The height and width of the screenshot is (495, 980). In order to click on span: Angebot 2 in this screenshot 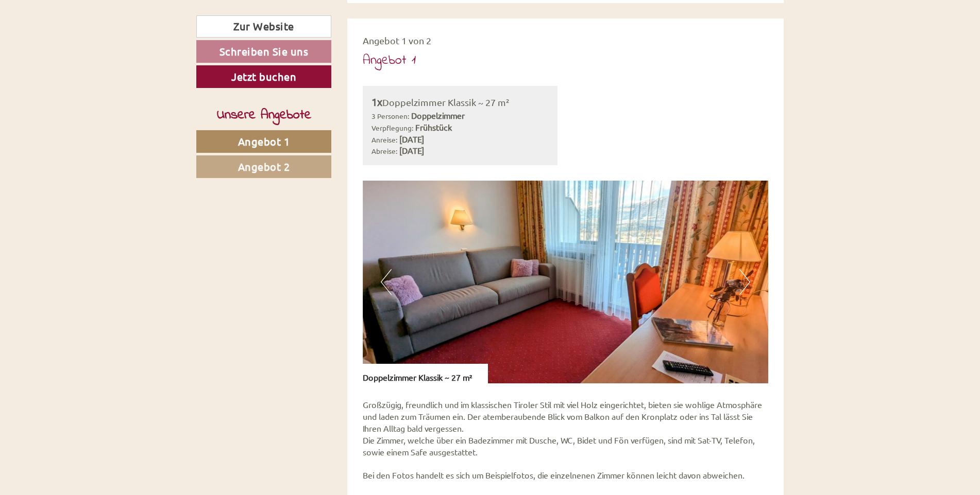, I will do `click(264, 167)`.